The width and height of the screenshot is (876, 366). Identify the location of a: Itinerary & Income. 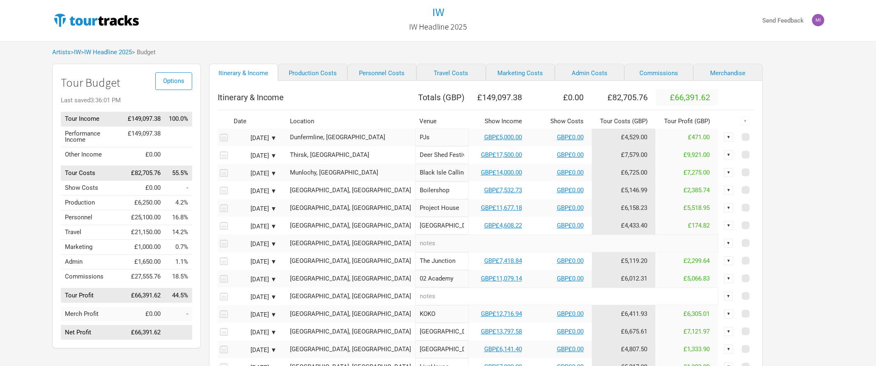
(244, 72).